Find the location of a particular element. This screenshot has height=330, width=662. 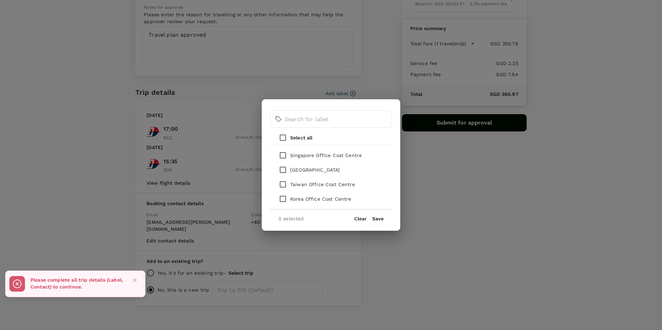

p: Select all is located at coordinates (301, 138).